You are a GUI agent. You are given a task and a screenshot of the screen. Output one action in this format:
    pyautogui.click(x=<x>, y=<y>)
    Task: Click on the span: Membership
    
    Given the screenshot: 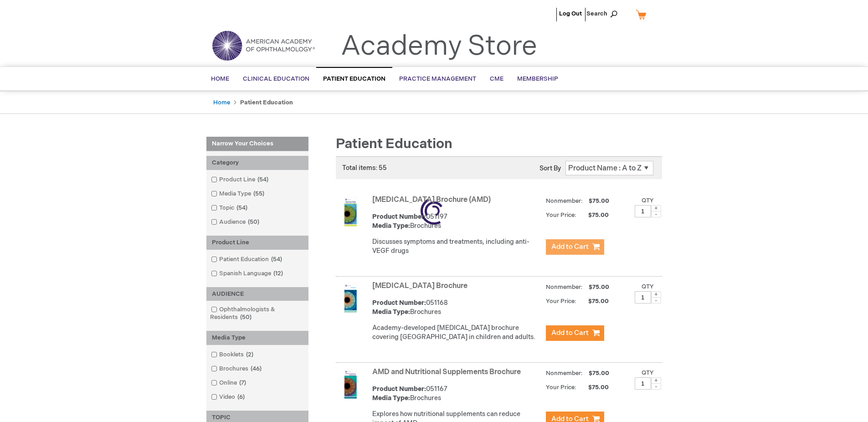 What is the action you would take?
    pyautogui.click(x=537, y=79)
    